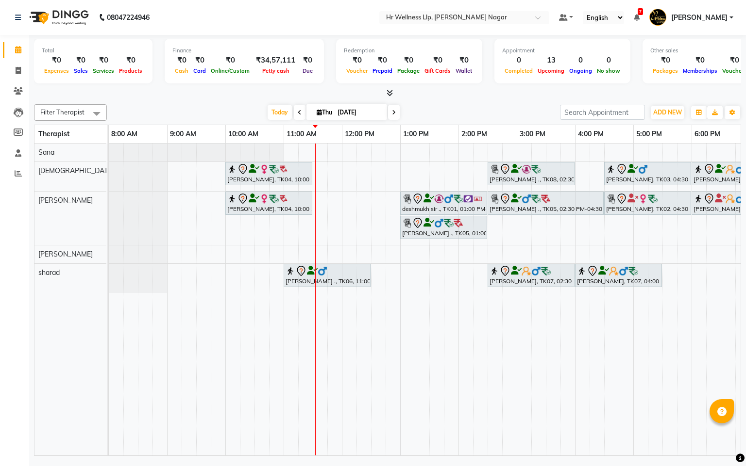 The height and width of the screenshot is (466, 746). I want to click on a: 4:00 PM, so click(590, 134).